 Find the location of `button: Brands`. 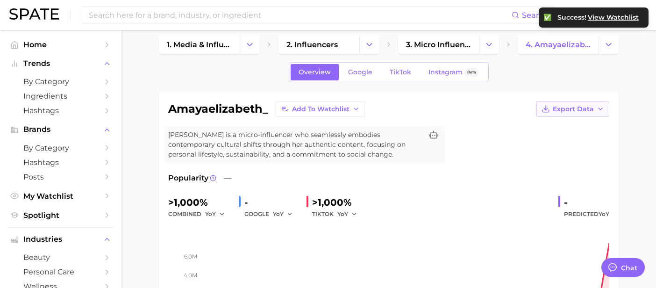

button: Brands is located at coordinates (61, 129).